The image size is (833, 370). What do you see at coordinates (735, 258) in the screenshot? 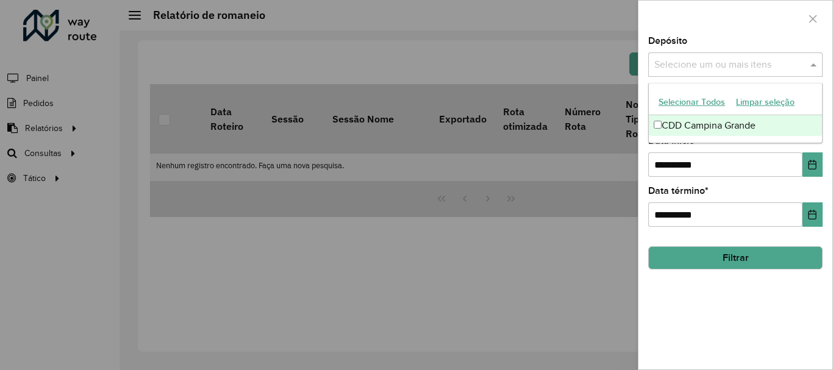
I see `button: Filtrar` at bounding box center [735, 258].